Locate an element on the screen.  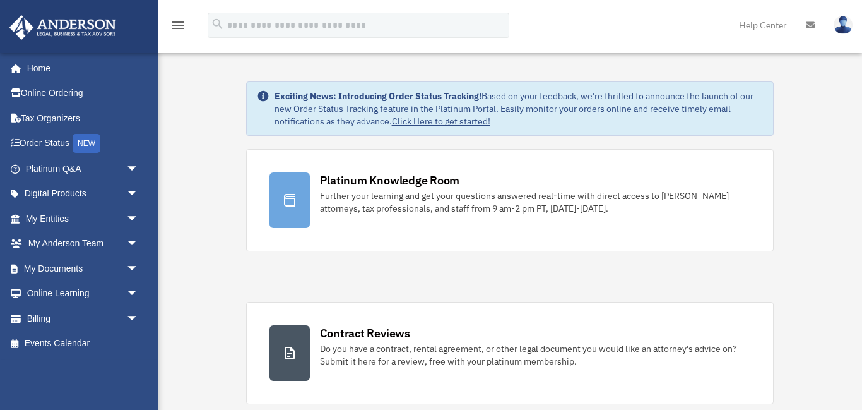
div: Further your learning and get your questions answered real-time with direct access to [PERSON_NAM... is located at coordinates (535, 202).